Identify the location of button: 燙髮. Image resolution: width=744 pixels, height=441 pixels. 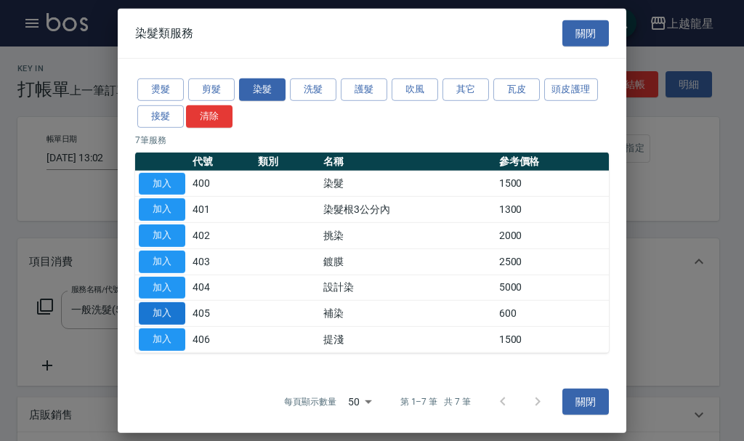
(160, 89).